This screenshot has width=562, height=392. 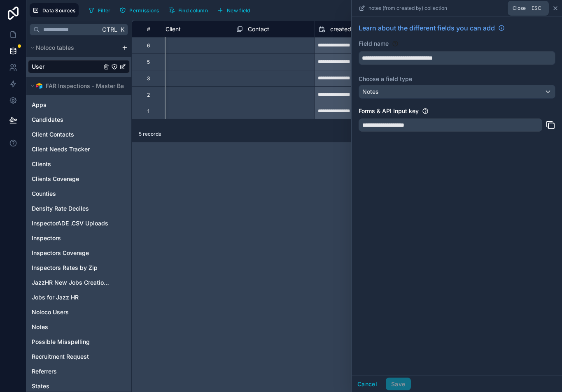 I want to click on span: Noloco tables, so click(x=55, y=48).